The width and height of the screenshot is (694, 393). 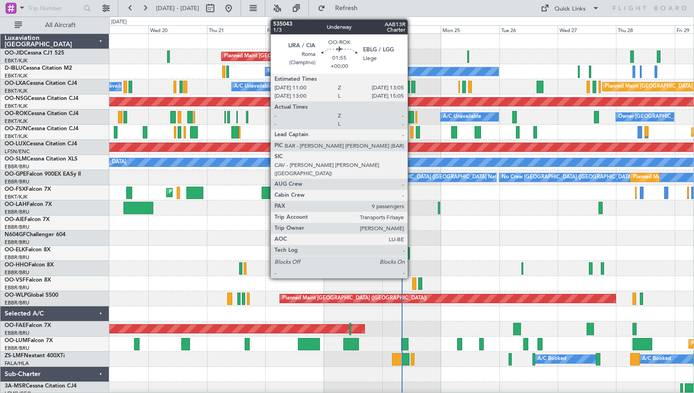 What do you see at coordinates (15, 84) in the screenshot?
I see `span: OO-LXA` at bounding box center [15, 84].